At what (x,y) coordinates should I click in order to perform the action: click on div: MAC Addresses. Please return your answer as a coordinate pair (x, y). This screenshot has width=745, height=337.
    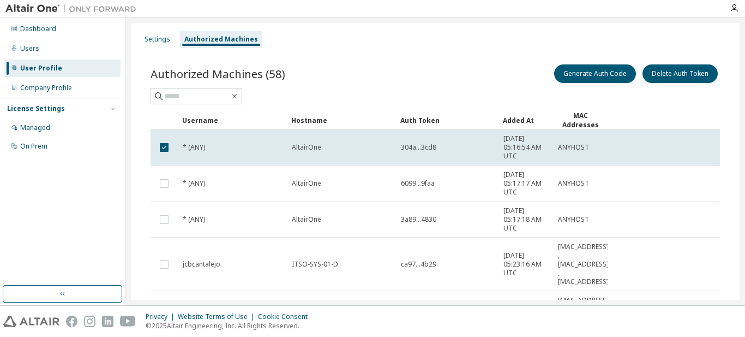
    Looking at the image, I should click on (581, 120).